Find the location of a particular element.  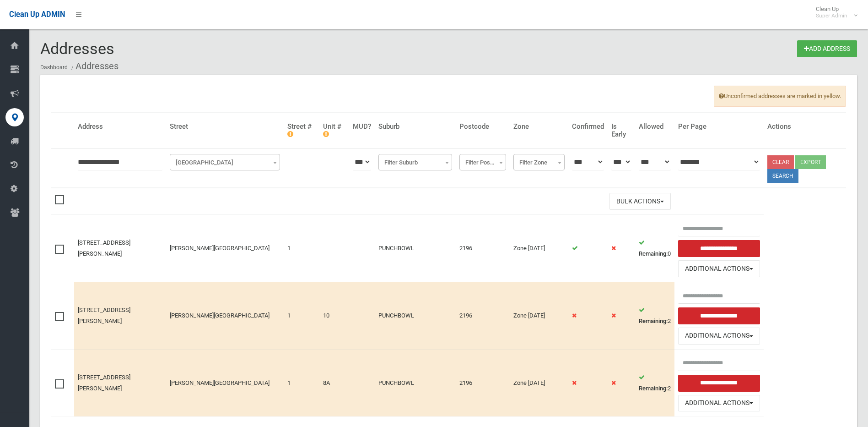

h4: Postcode is located at coordinates (483, 126).